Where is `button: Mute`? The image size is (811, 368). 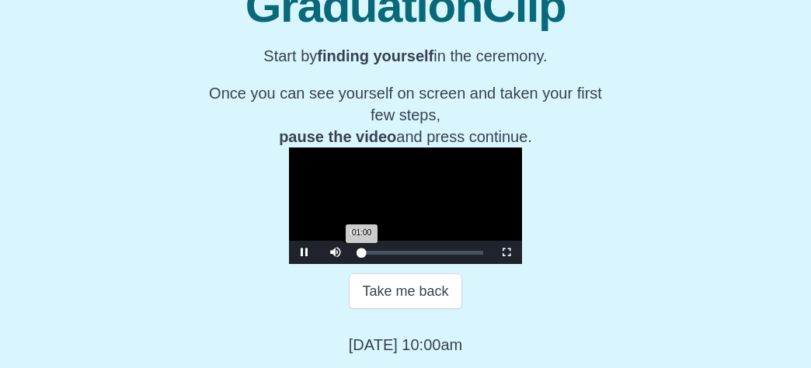 button: Mute is located at coordinates (336, 252).